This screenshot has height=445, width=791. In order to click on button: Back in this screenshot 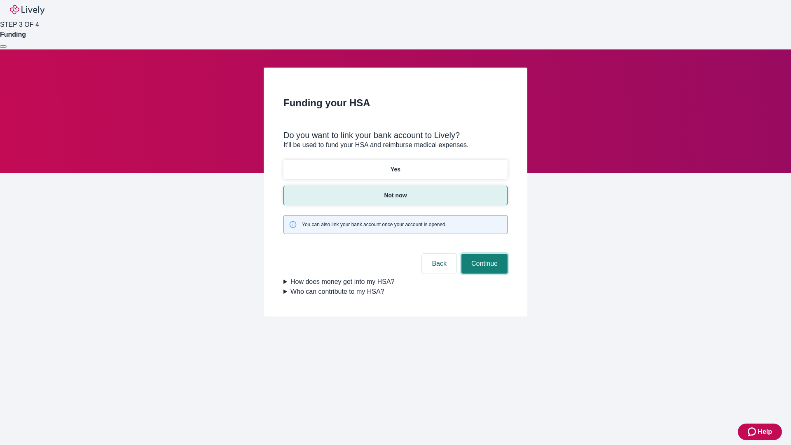, I will do `click(439, 264)`.